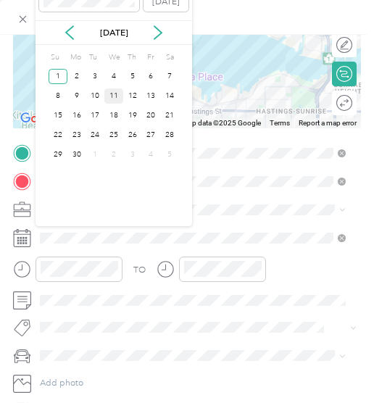 This screenshot has width=374, height=403. What do you see at coordinates (139, 271) in the screenshot?
I see `div: TO` at bounding box center [139, 271].